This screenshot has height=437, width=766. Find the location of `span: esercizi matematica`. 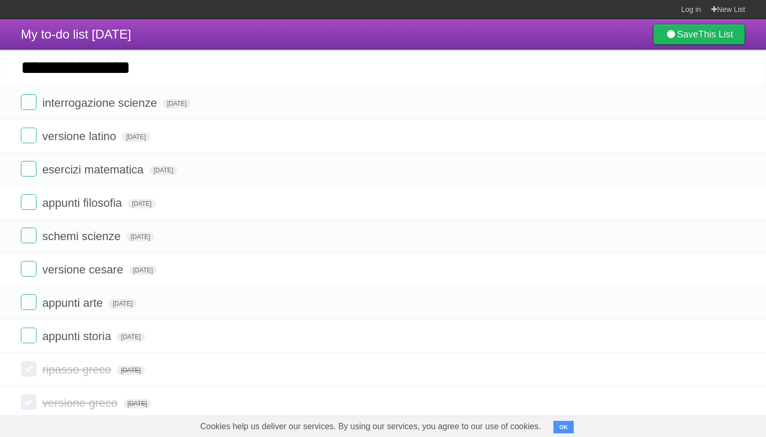

span: esercizi matematica is located at coordinates (94, 169).